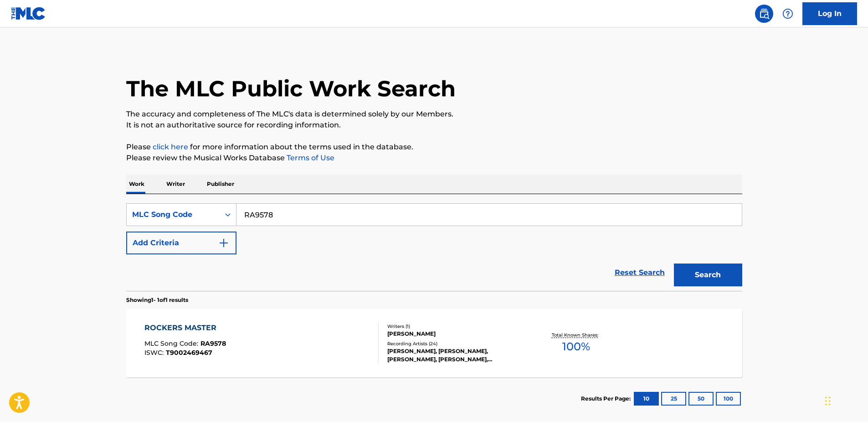 This screenshot has height=422, width=868. I want to click on p: Results Per Page:, so click(607, 398).